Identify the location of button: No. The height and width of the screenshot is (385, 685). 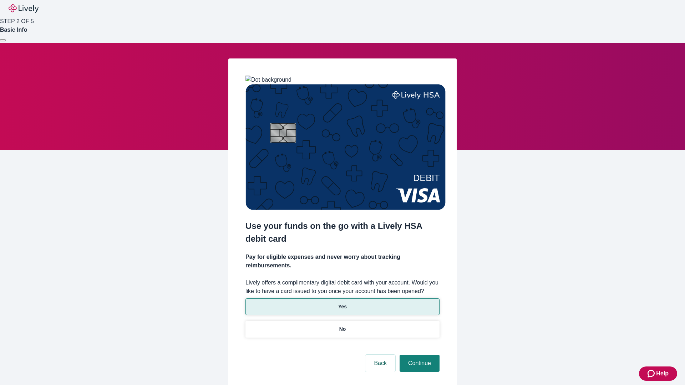
(342, 329).